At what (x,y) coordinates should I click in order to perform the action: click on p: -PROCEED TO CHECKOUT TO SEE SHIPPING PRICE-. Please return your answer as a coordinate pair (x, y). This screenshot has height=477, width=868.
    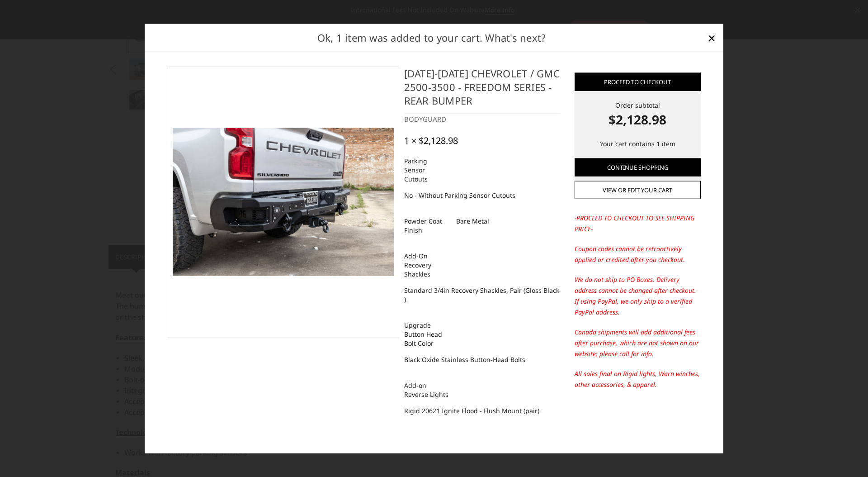
    Looking at the image, I should click on (638, 223).